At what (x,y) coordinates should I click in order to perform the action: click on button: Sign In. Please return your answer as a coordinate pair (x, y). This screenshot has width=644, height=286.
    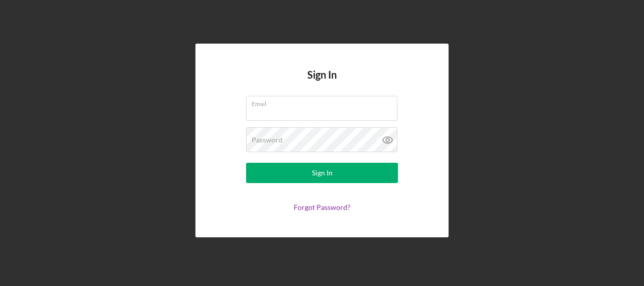
    Looking at the image, I should click on (322, 173).